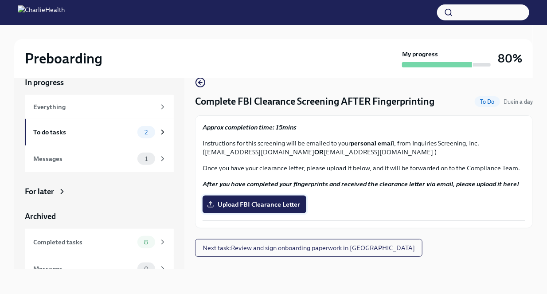 Image resolution: width=547 pixels, height=294 pixels. I want to click on a: Archived, so click(99, 216).